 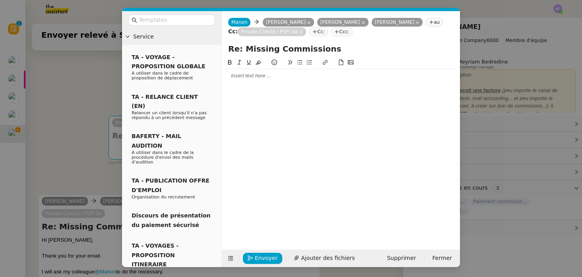 What do you see at coordinates (169, 115) in the screenshot?
I see `span: Relancer un client lorsqu'il n'a pas répondu à un précédent message` at bounding box center [169, 115].